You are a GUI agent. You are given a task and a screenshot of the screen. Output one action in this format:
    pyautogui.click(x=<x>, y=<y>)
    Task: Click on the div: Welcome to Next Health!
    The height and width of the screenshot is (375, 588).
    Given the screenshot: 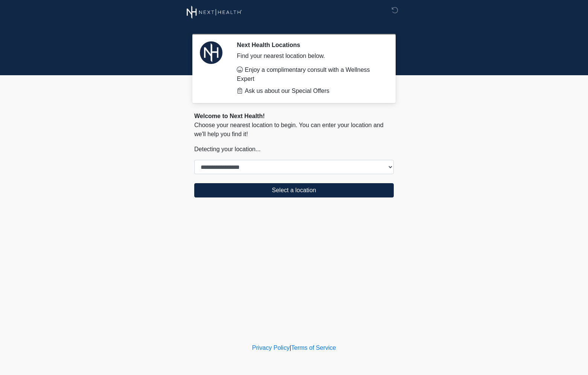 What is the action you would take?
    pyautogui.click(x=294, y=116)
    